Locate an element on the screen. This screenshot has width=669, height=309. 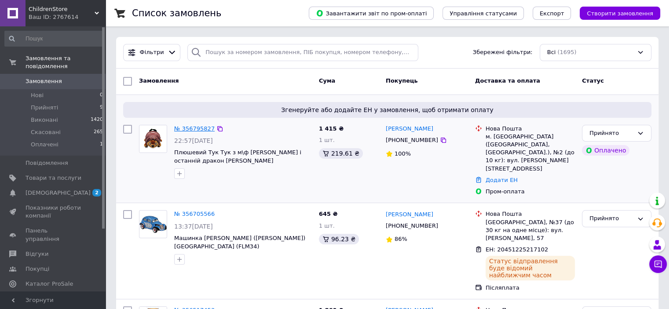
span: Експорт is located at coordinates (552, 13).